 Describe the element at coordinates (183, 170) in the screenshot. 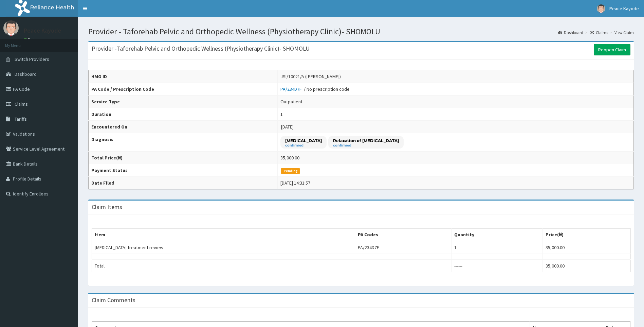

I see `th: Payment Status` at that location.